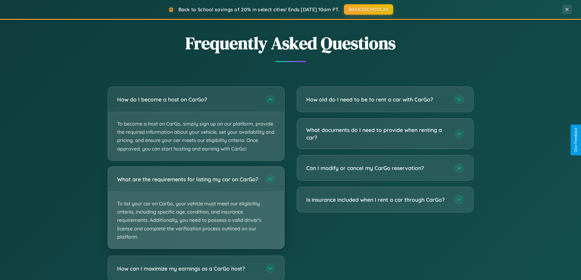  What do you see at coordinates (188, 179) in the screenshot?
I see `h3: What are the requirements for listing my car on CarGo?` at bounding box center [188, 179].